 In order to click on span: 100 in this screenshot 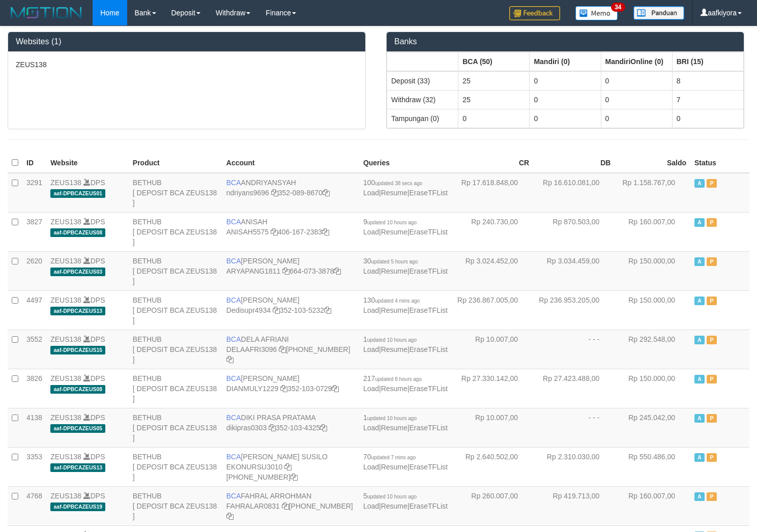, I will do `click(393, 183)`.